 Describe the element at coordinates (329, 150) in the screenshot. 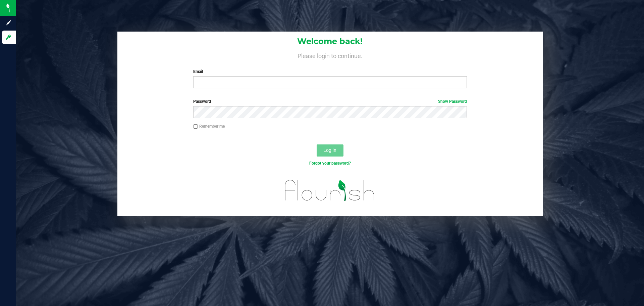

I see `span: Log In` at that location.